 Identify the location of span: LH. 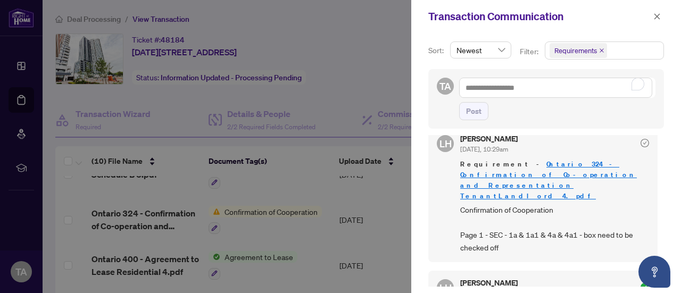
(445, 144).